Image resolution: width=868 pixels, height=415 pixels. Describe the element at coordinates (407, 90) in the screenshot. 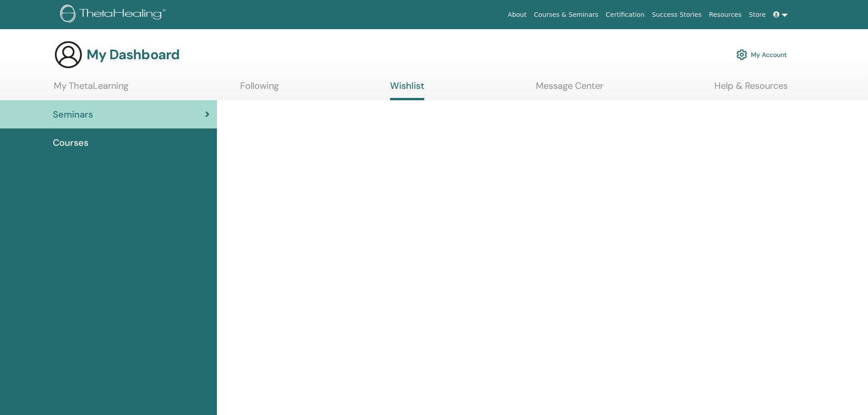

I see `a: Wishlist` at that location.